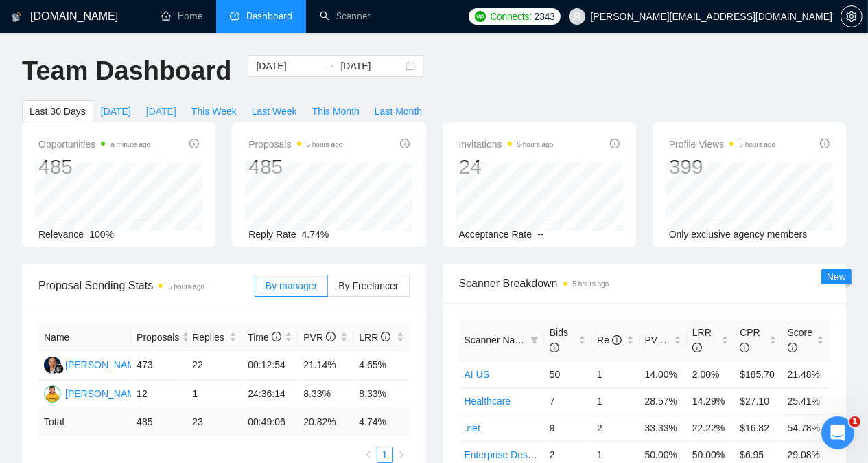  I want to click on td: 22.22%, so click(710, 427).